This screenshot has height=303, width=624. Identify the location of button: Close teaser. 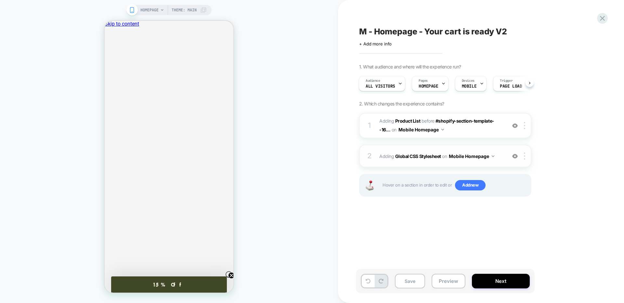
(124, 254).